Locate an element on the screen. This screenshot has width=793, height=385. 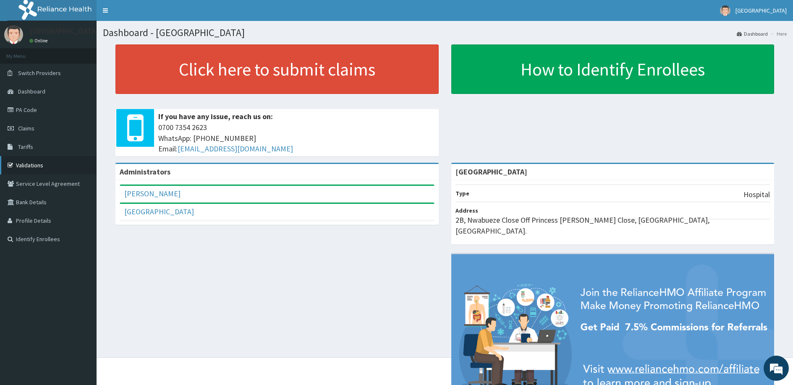
b: Administrators is located at coordinates (145, 172).